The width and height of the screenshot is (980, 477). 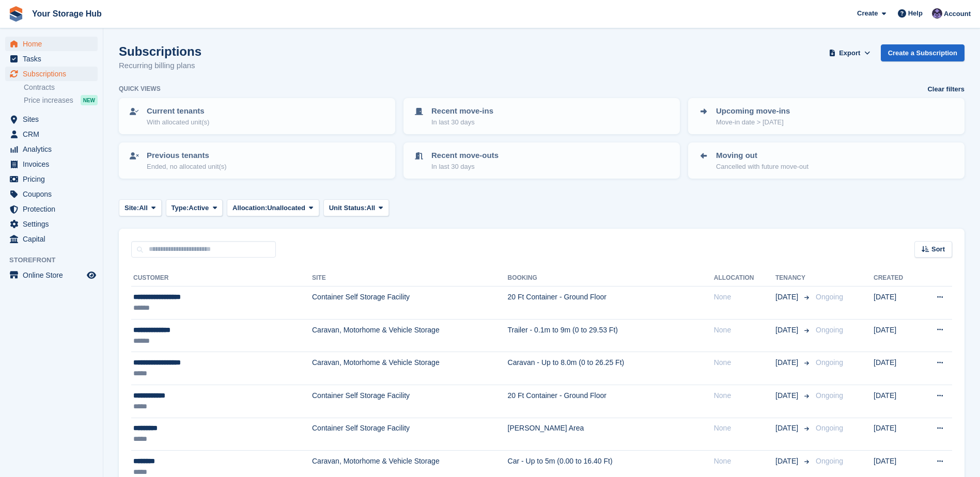 I want to click on th: Tenancy, so click(x=793, y=278).